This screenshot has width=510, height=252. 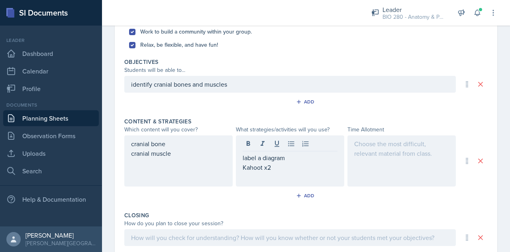 I want to click on a: Calendar, so click(x=51, y=71).